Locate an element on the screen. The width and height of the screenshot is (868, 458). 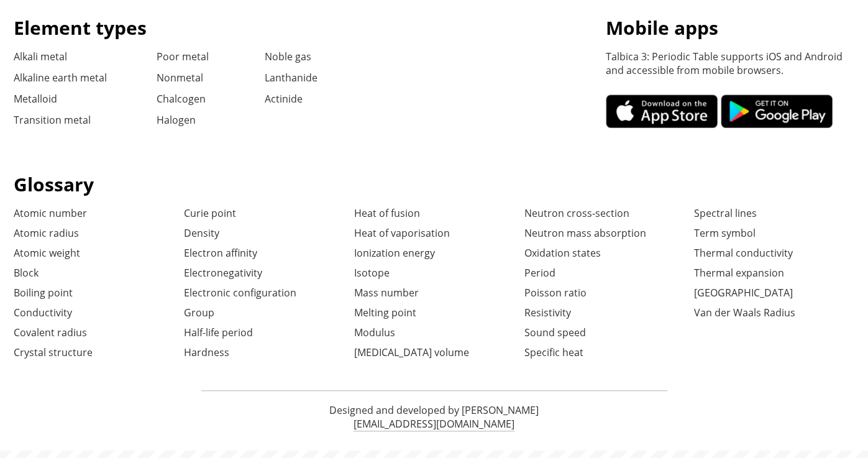
a: Actinide is located at coordinates (284, 99).